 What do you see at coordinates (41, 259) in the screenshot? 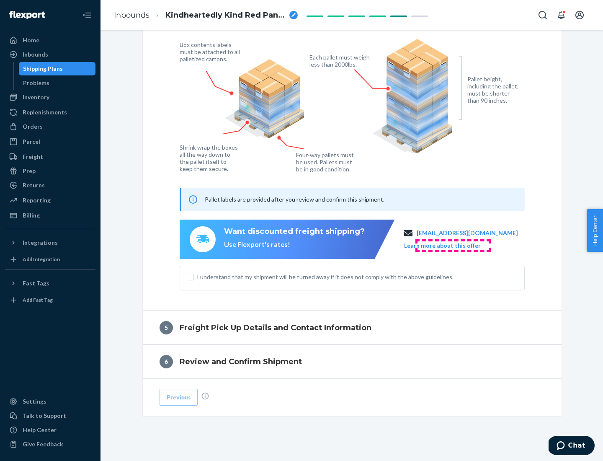
I see `div: Add Integration` at bounding box center [41, 259].